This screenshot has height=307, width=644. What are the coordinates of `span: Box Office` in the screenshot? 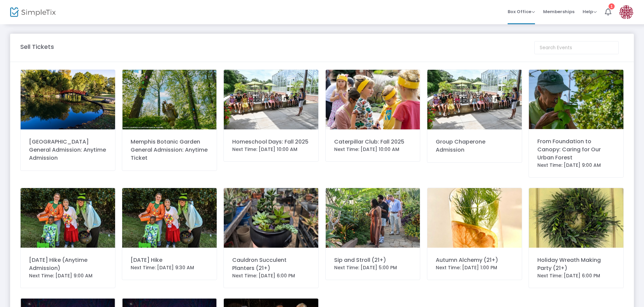 It's located at (521, 11).